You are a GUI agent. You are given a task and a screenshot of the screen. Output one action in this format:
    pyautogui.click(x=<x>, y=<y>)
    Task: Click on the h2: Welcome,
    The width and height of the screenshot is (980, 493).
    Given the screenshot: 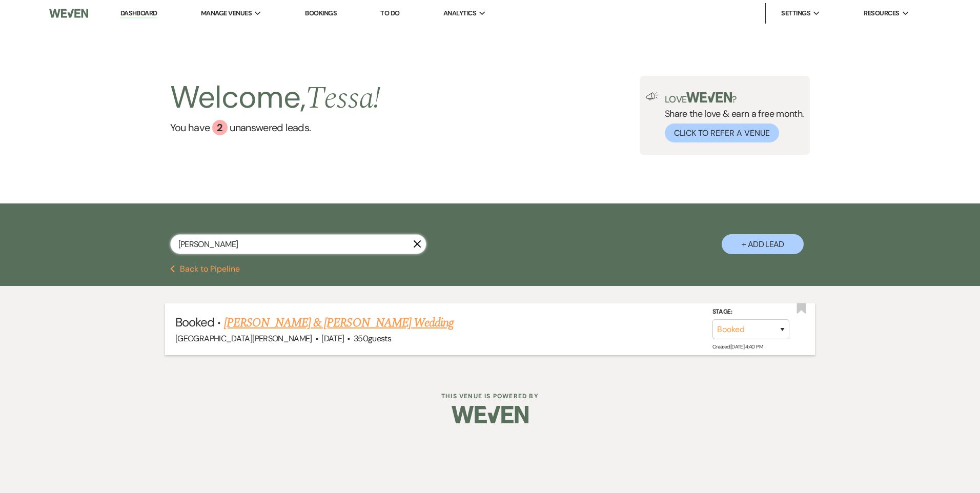 What is the action you would take?
    pyautogui.click(x=276, y=98)
    